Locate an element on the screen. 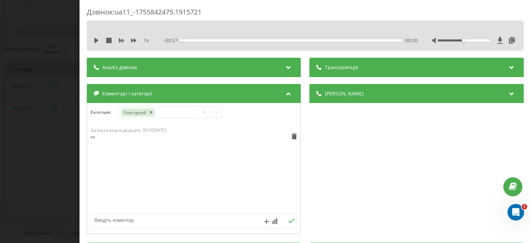  span: 1 x is located at coordinates (146, 40).